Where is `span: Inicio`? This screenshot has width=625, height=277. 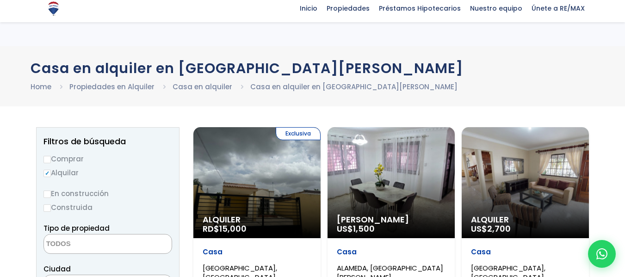 span: Inicio is located at coordinates (309, 8).